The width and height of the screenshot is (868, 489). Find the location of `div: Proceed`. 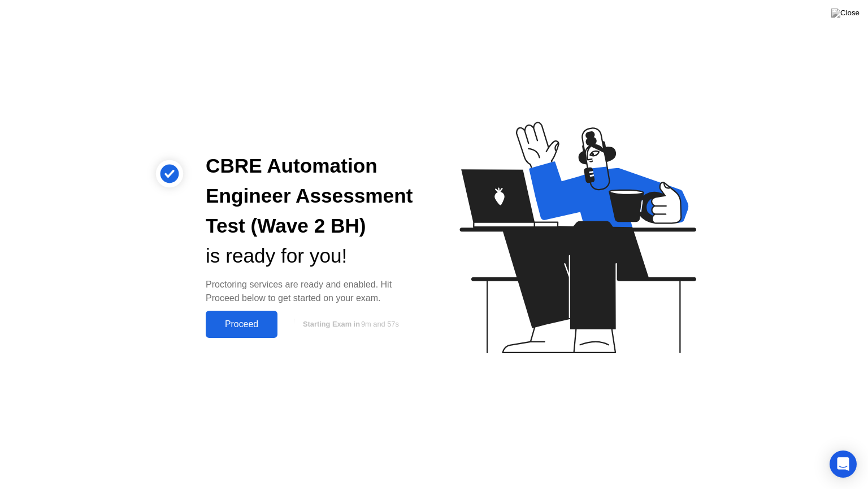

div: Proceed is located at coordinates (241, 324).